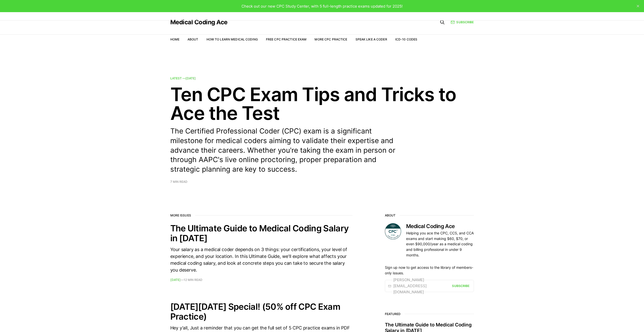 This screenshot has width=644, height=332. What do you see at coordinates (371, 39) in the screenshot?
I see `a: Speak Like a Coder` at bounding box center [371, 39].